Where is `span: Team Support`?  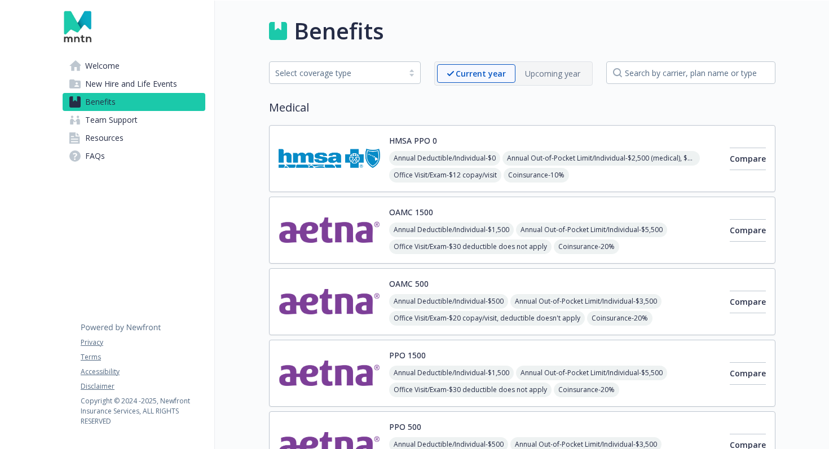 span: Team Support is located at coordinates (111, 120).